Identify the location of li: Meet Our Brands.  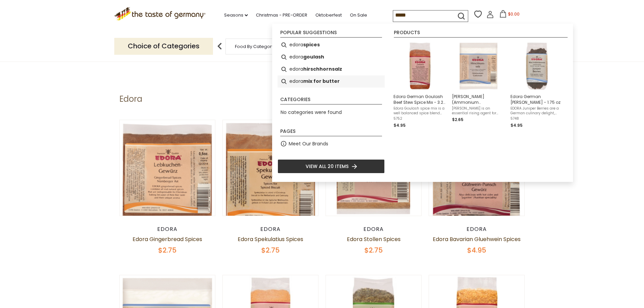
(331, 144).